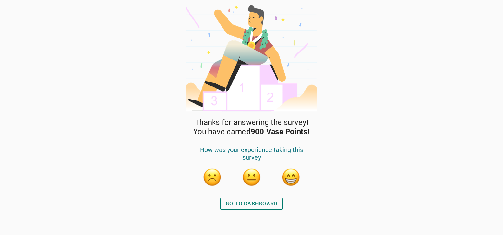  I want to click on button: GO TO DASHBOARD, so click(252, 203).